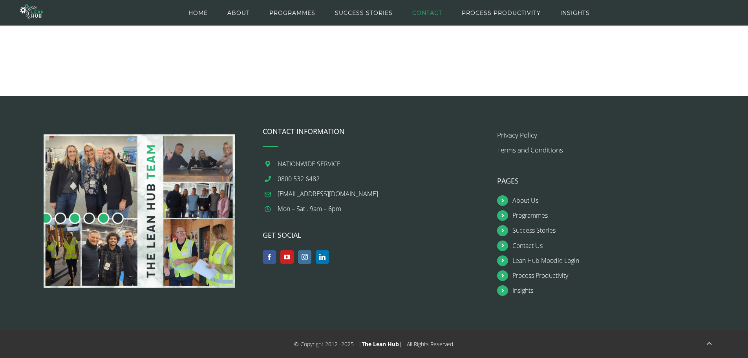 The height and width of the screenshot is (358, 748). I want to click on div: Mon – Sat . 9am – 6pm, so click(382, 209).